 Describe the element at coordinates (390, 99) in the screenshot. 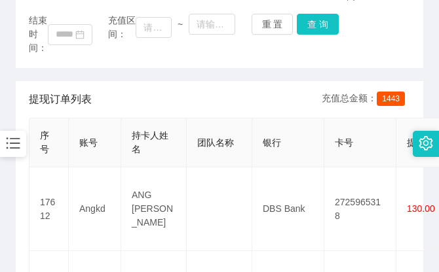

I see `span: 1443` at that location.